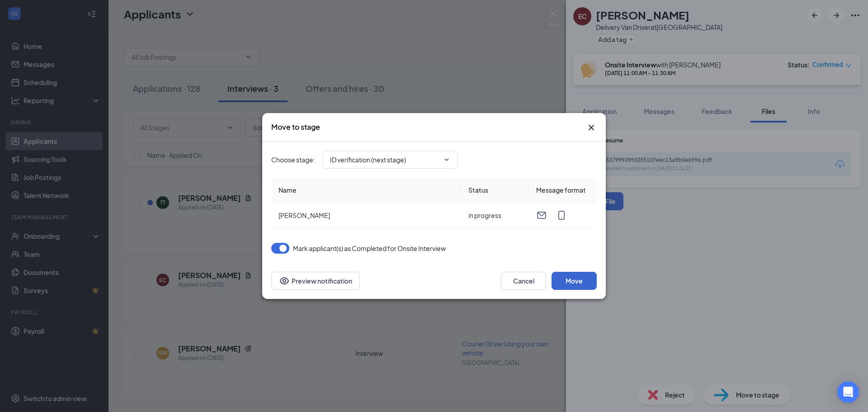  Describe the element at coordinates (495, 215) in the screenshot. I see `td: in progress` at that location.